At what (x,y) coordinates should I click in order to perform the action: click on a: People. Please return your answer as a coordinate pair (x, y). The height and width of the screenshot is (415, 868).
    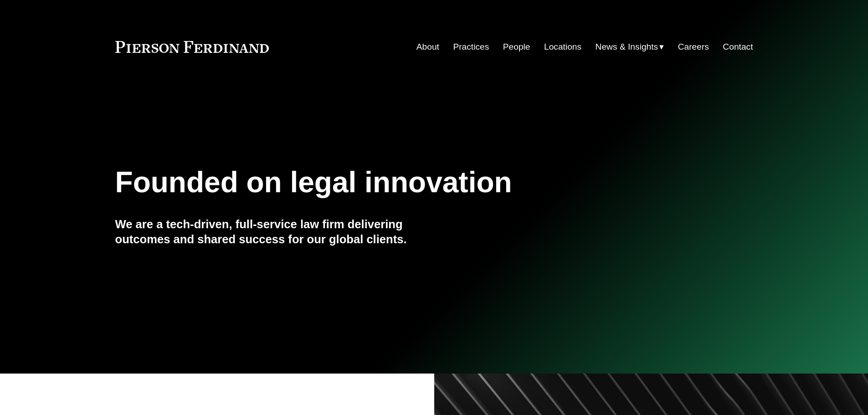
    Looking at the image, I should click on (517, 47).